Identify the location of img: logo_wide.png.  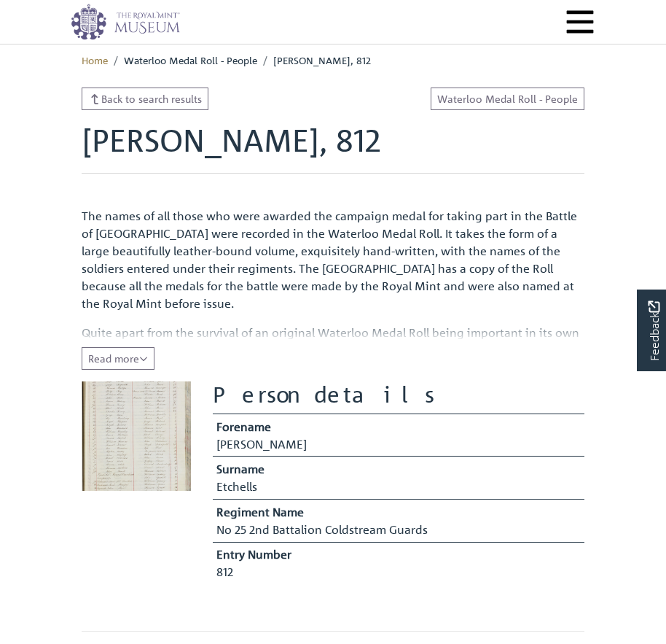
(125, 21).